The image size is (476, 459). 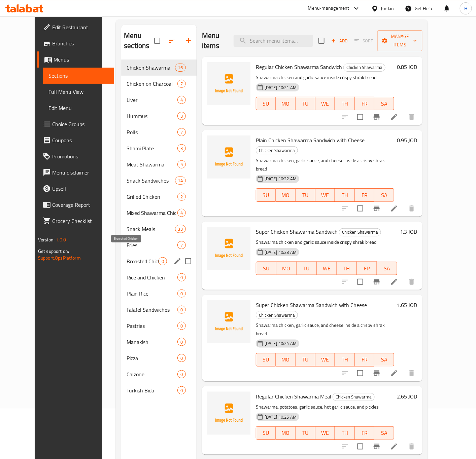 I want to click on a: Coupons, so click(x=76, y=140).